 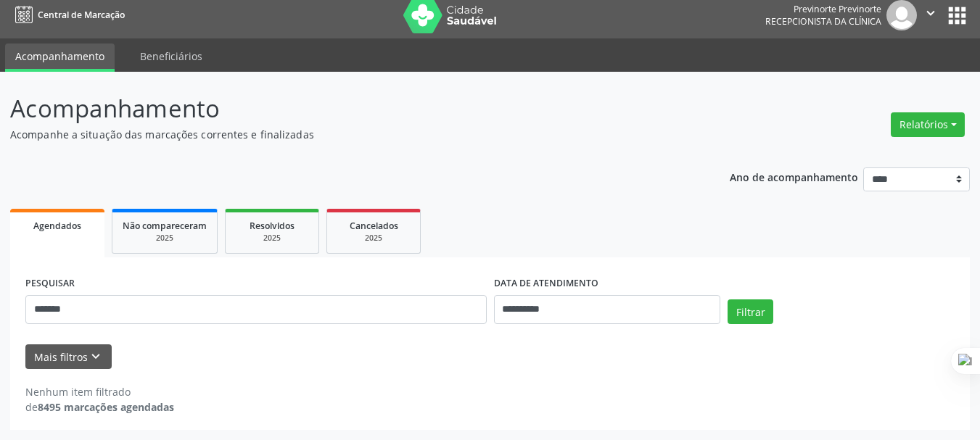 What do you see at coordinates (823, 21) in the screenshot?
I see `span: Recepcionista da clínica` at bounding box center [823, 21].